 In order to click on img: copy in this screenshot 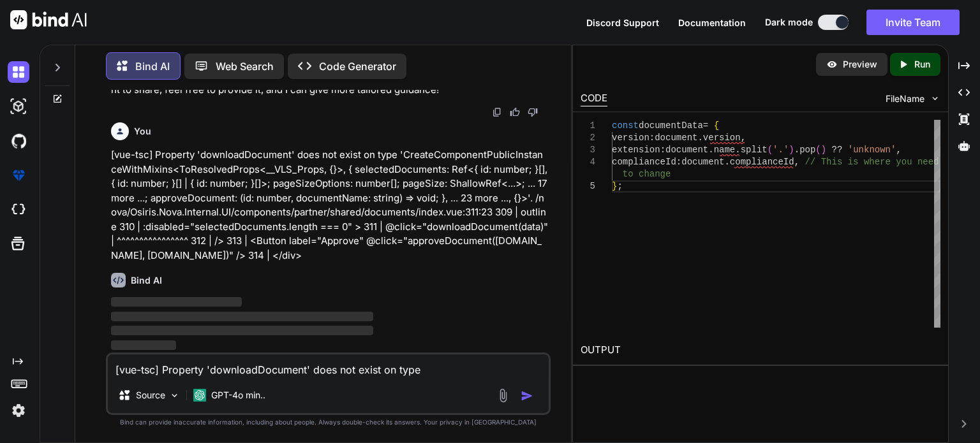, I will do `click(497, 112)`.